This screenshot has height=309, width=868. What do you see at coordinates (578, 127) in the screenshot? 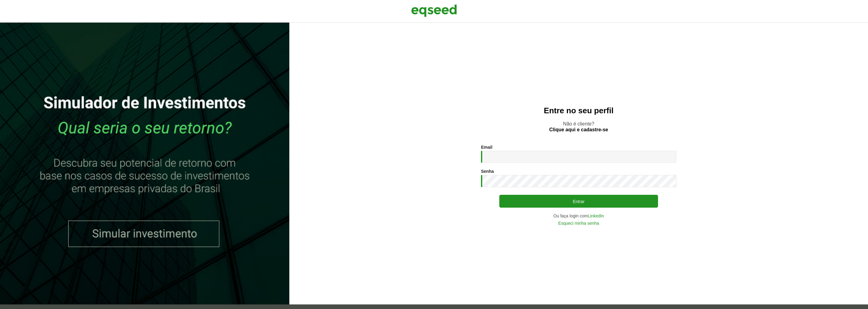
I see `p: Não é cliente?` at bounding box center [578, 127].